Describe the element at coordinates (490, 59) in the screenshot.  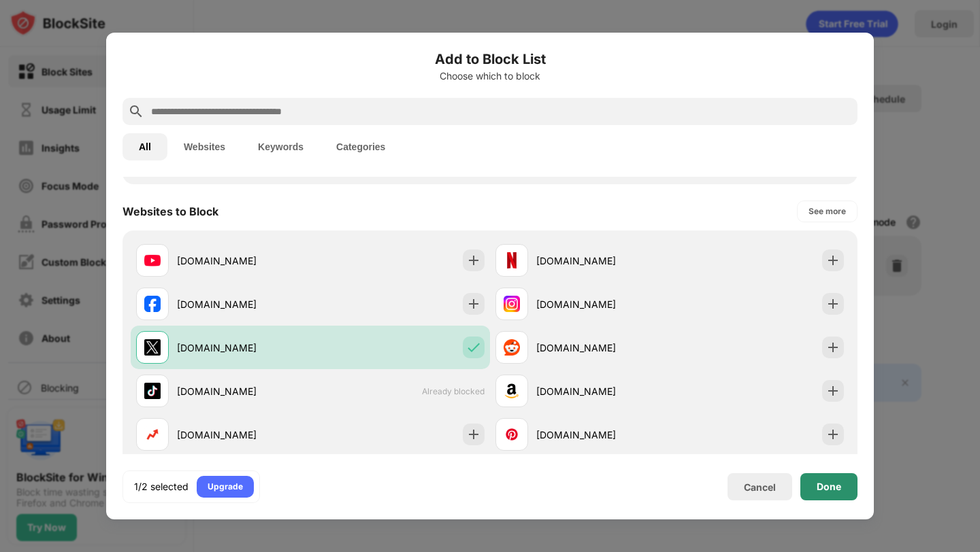
I see `h6: Add to Block List` at that location.